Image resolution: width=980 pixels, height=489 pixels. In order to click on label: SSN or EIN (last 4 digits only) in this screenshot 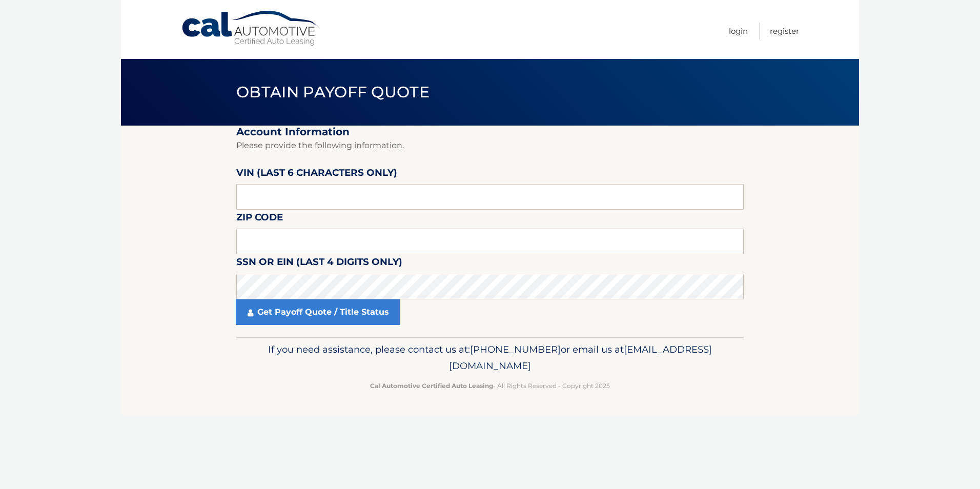, I will do `click(319, 264)`.